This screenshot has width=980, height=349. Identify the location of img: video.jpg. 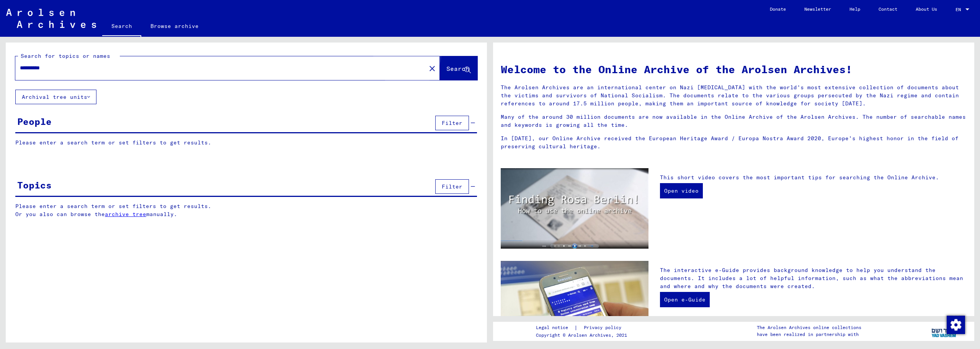
(575, 208).